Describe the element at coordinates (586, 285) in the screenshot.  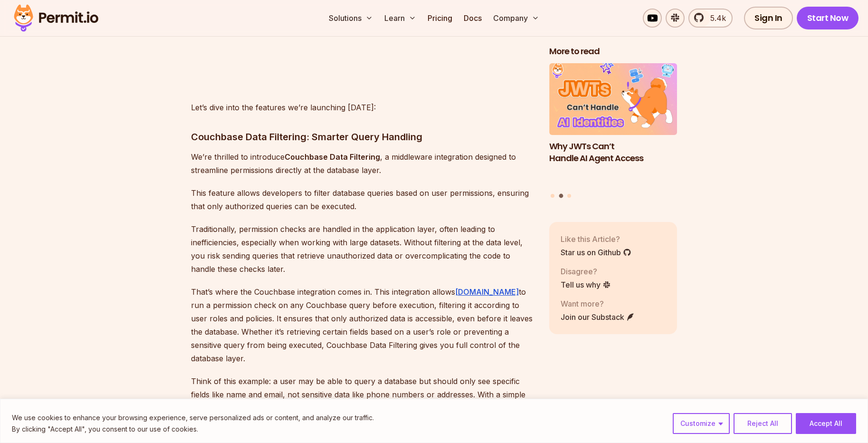
I see `a: Tell us why` at that location.